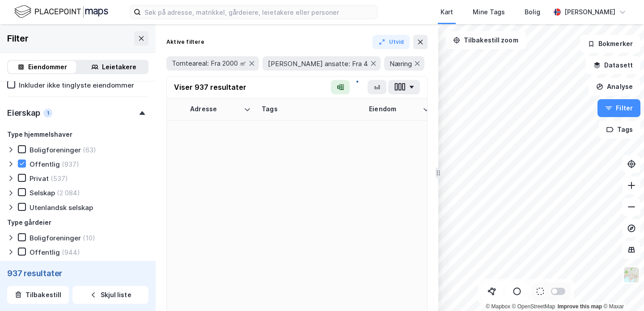 This screenshot has width=644, height=311. I want to click on img: logo.f888ab2527a4732fd821a326f86c7f29.svg, so click(61, 11).